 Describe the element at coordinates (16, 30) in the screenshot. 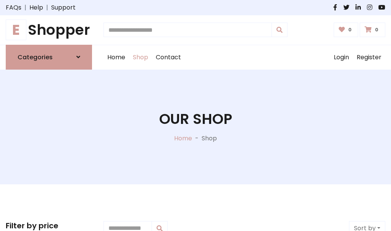

I see `span: E` at that location.